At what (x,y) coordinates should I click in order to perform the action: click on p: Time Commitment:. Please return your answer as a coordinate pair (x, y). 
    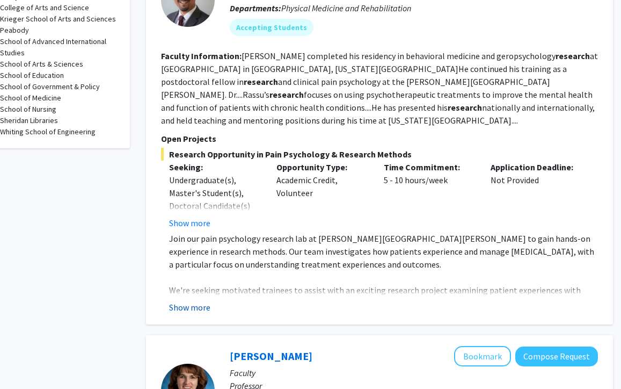
    Looking at the image, I should click on (429, 167).